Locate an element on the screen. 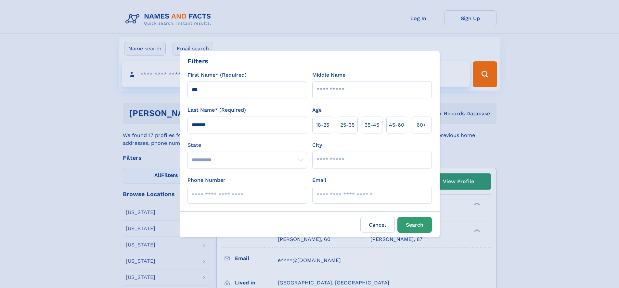 This screenshot has width=619, height=288. label: Age is located at coordinates (317, 110).